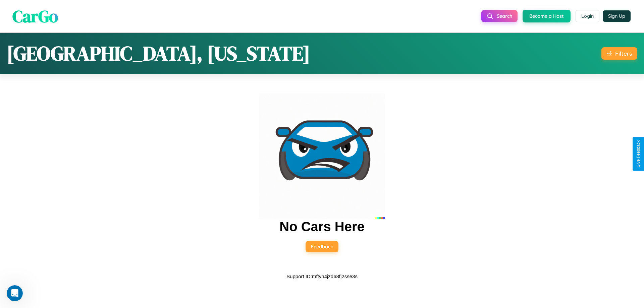 The image size is (644, 308). Describe the element at coordinates (322, 247) in the screenshot. I see `button: Feedback` at that location.